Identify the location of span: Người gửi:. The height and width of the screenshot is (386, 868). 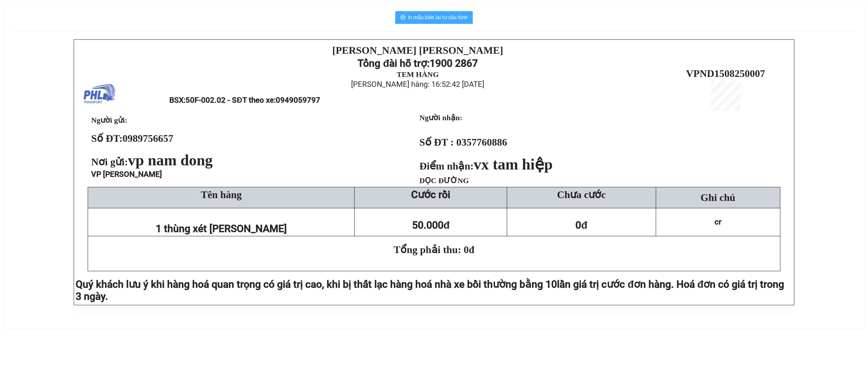
(109, 120).